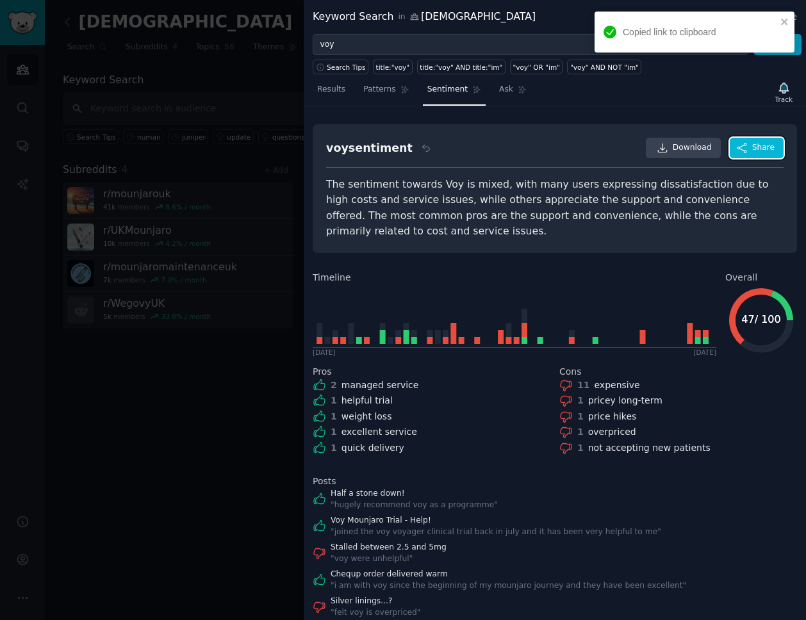 This screenshot has width=806, height=620. I want to click on a: title:"voy" AND title:"im", so click(461, 67).